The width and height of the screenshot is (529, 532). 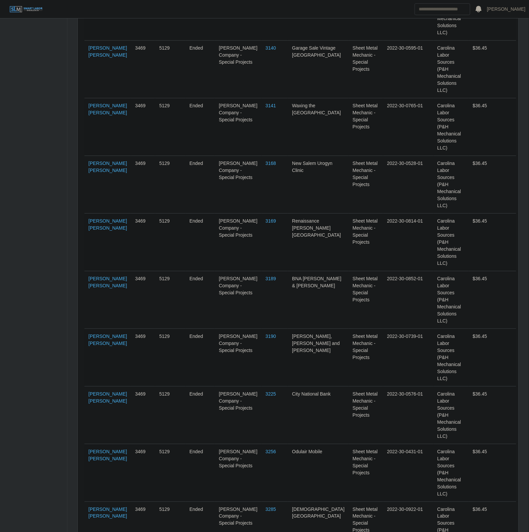 What do you see at coordinates (408, 473) in the screenshot?
I see `td: 2022-30-0431-01` at bounding box center [408, 473].